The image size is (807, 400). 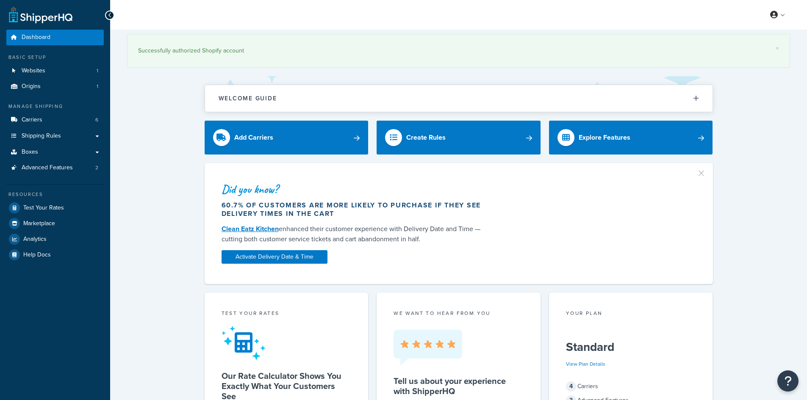 I want to click on li: Carriers, so click(x=55, y=120).